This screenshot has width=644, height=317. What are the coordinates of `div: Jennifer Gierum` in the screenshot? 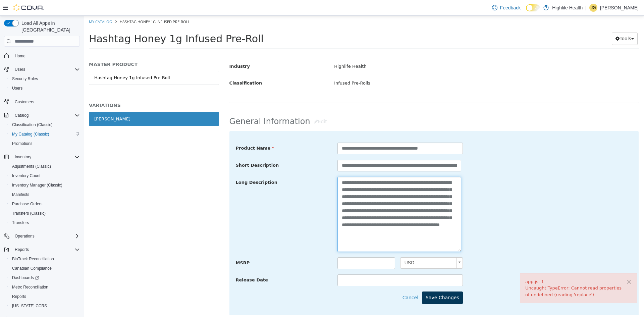 It's located at (593, 8).